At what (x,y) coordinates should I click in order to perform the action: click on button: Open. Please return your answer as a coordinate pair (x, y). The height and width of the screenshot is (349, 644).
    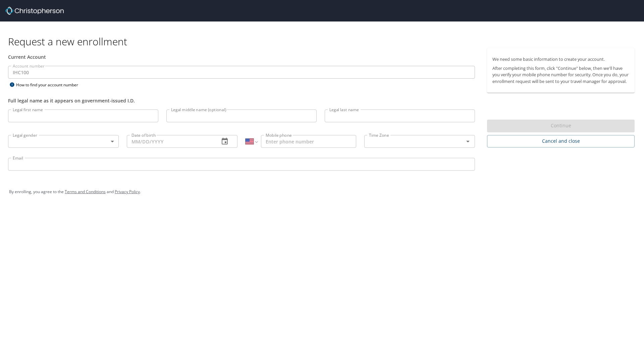
    Looking at the image, I should click on (468, 142).